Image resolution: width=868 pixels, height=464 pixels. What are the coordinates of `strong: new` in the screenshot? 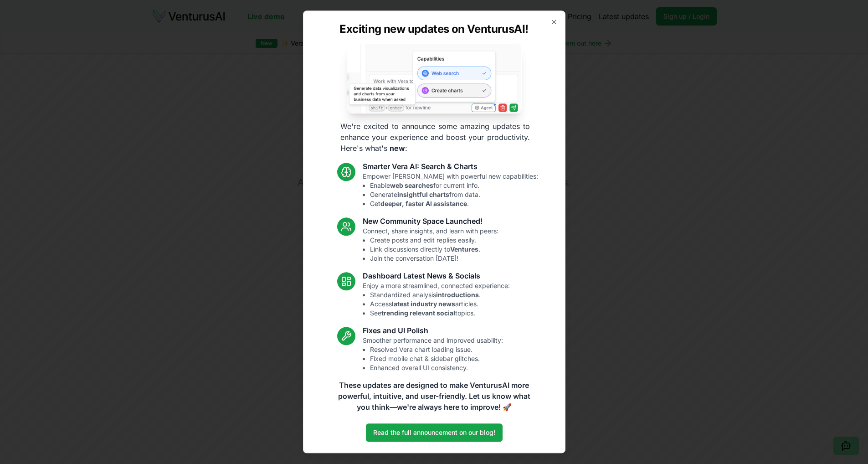 It's located at (397, 149).